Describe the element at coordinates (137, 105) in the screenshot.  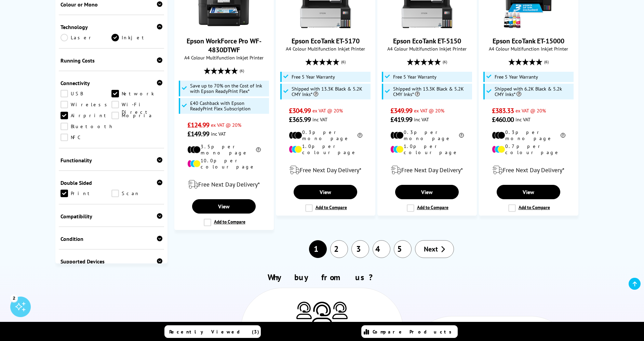
I see `a: Wi-Fi Direct` at that location.